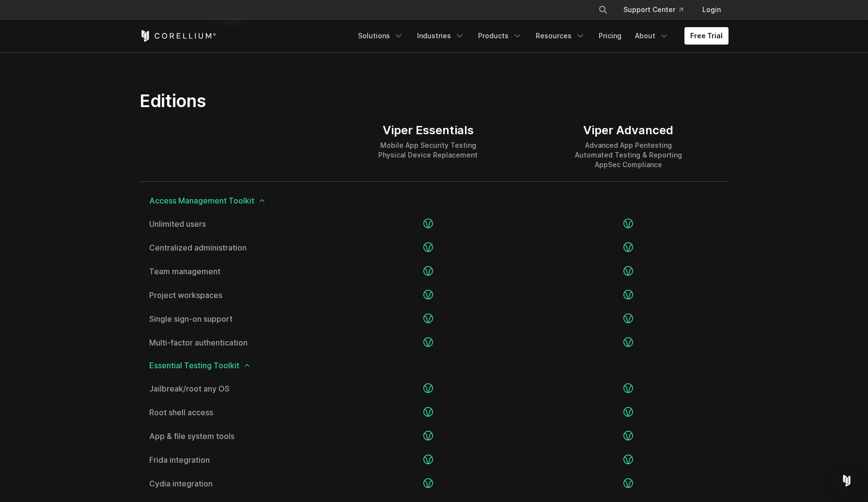 This screenshot has width=868, height=502. What do you see at coordinates (653, 10) in the screenshot?
I see `a: Support Center` at bounding box center [653, 10].